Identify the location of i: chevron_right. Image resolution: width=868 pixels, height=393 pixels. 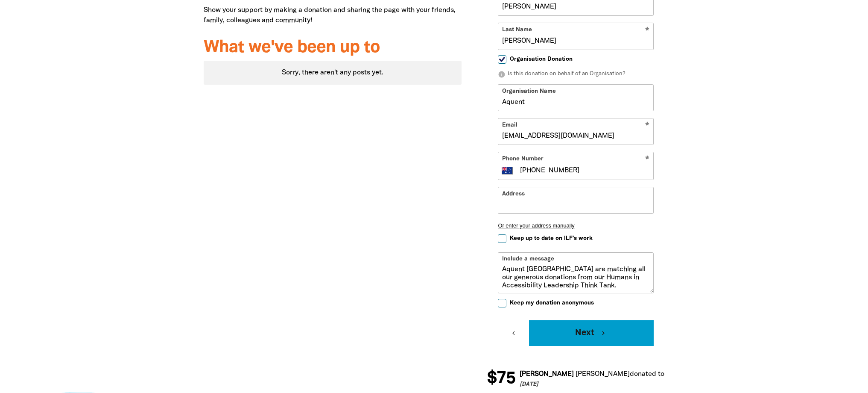
(603, 333).